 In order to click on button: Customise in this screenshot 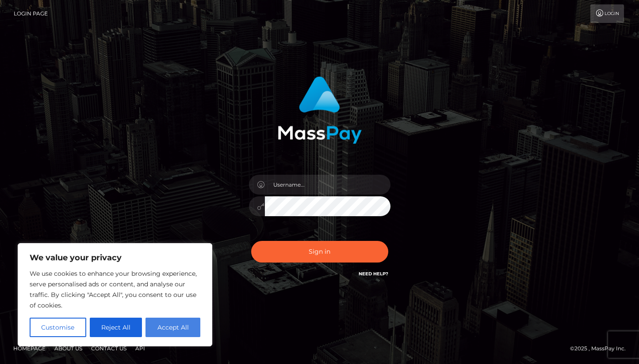, I will do `click(58, 328)`.